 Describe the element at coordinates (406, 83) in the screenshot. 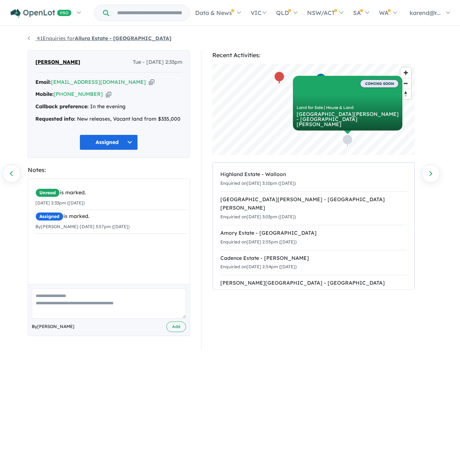

I see `button: Zoom out` at that location.